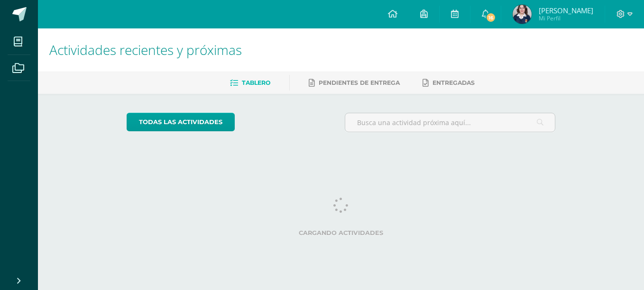 The height and width of the screenshot is (290, 644). What do you see at coordinates (355, 83) in the screenshot?
I see `a: Pendientes de entrega` at bounding box center [355, 83].